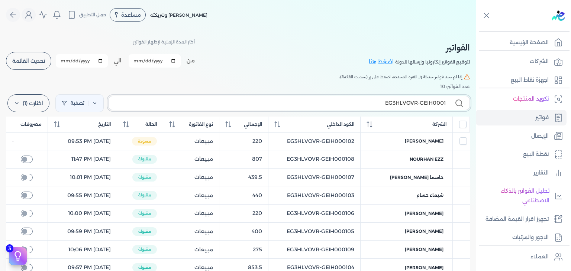 This screenshot has width=571, height=271. I want to click on a: فواتير, so click(521, 118).